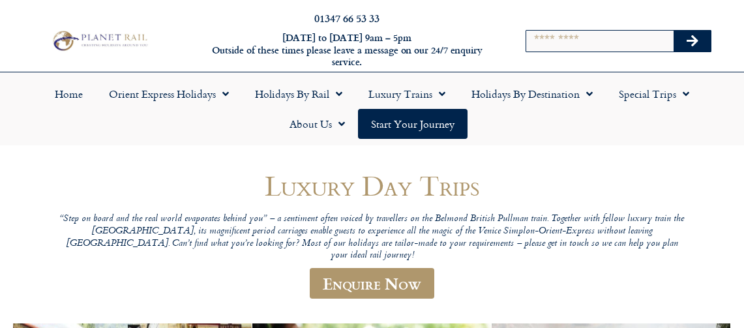 The height and width of the screenshot is (328, 744). What do you see at coordinates (299, 94) in the screenshot?
I see `a: Holidays by Rail` at bounding box center [299, 94].